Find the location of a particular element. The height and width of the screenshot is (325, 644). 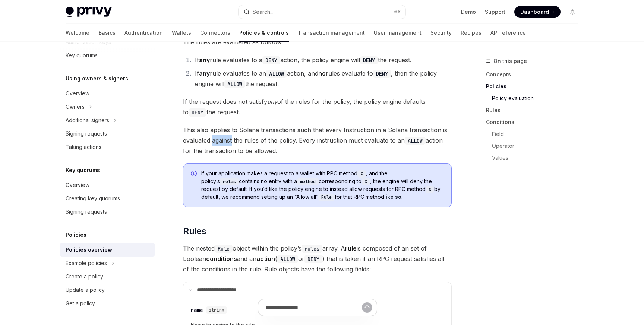

a: Values is located at coordinates (535, 158).